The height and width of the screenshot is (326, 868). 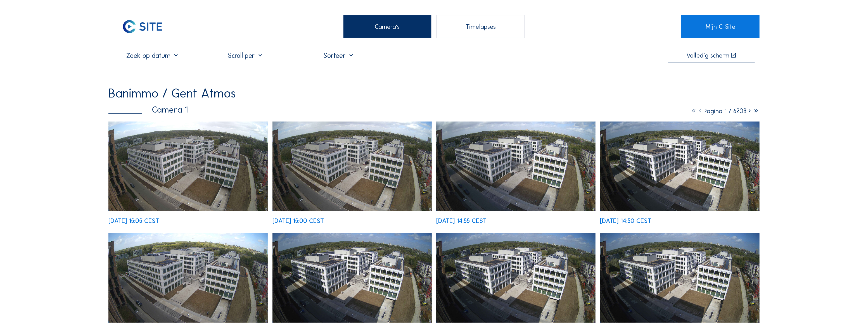 I want to click on img: image_53201231, so click(x=352, y=166).